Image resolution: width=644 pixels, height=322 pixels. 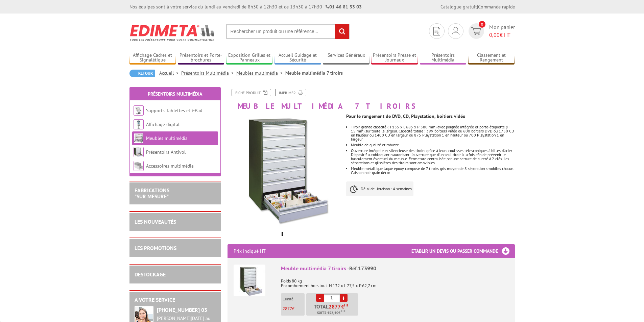 What do you see at coordinates (342, 31) in the screenshot?
I see `input: rechercher` at bounding box center [342, 31].